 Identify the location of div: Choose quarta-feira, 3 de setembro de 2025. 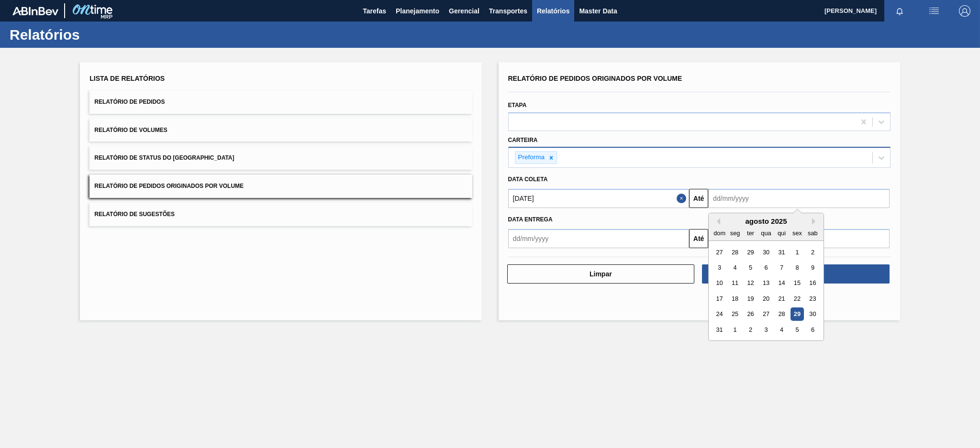
(766, 330).